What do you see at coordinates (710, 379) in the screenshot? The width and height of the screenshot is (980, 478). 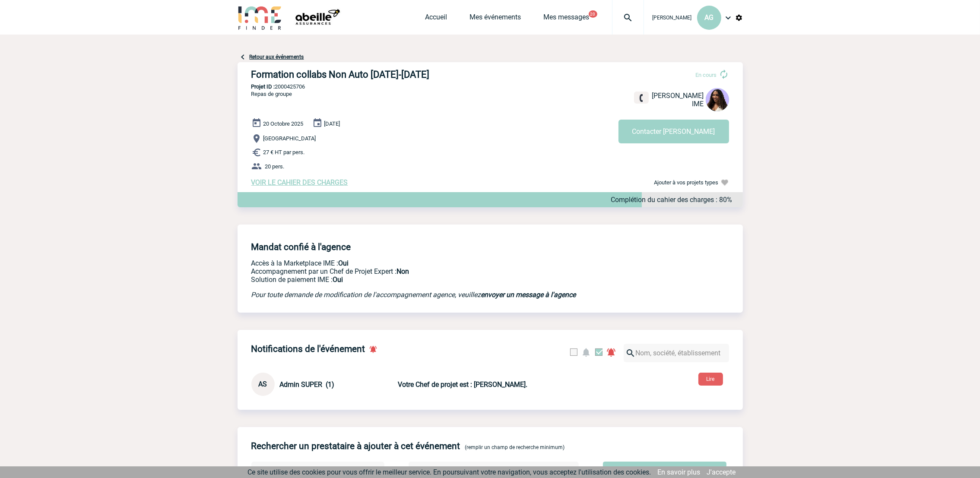 I see `button: Lire` at bounding box center [710, 379].